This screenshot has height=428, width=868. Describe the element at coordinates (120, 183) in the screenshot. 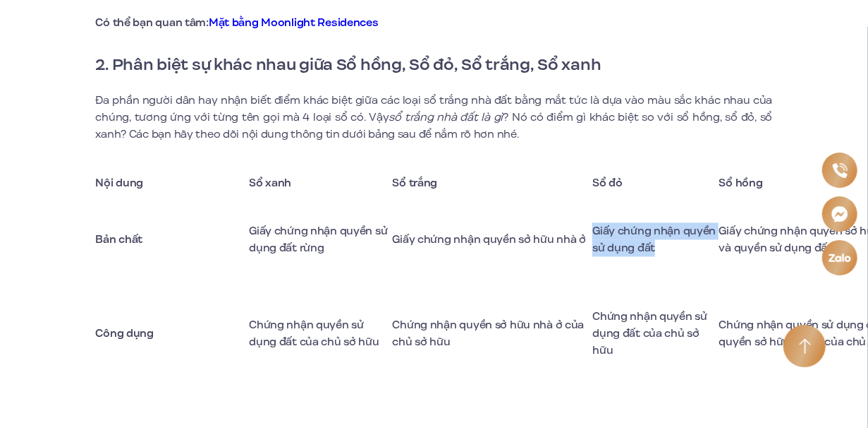

I see `strong: Nội dung` at that location.